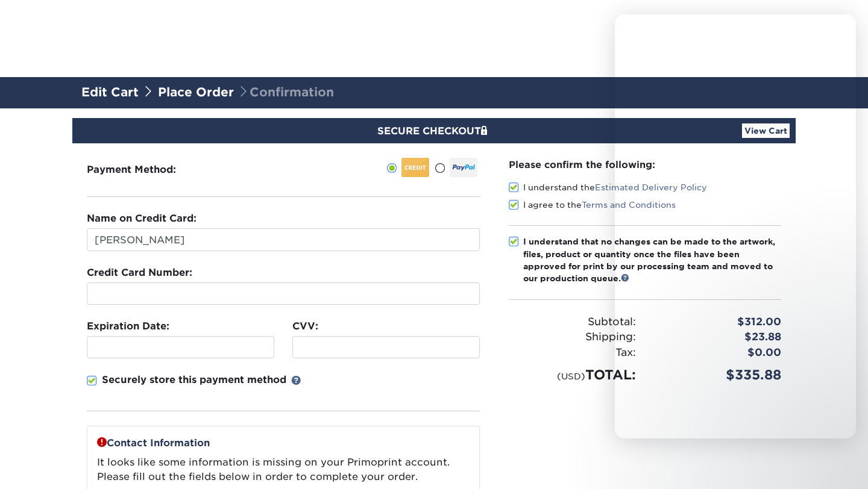 This screenshot has width=868, height=489. Describe the element at coordinates (196, 92) in the screenshot. I see `a: Place Order` at that location.